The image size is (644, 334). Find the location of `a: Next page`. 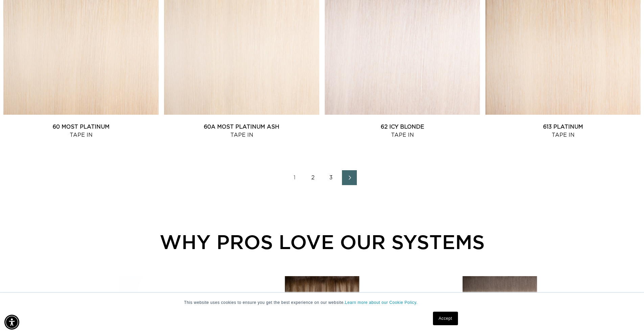

a: Next page is located at coordinates (349, 178).